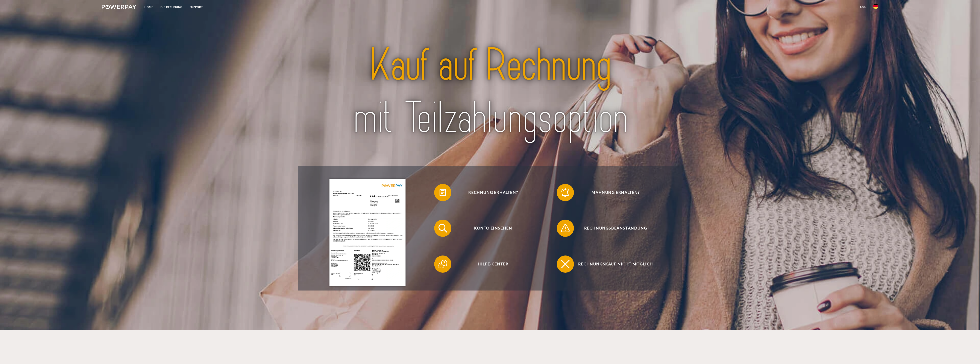 This screenshot has height=364, width=980. What do you see at coordinates (613, 192) in the screenshot?
I see `a: Mahnung erhalten?` at bounding box center [613, 192].